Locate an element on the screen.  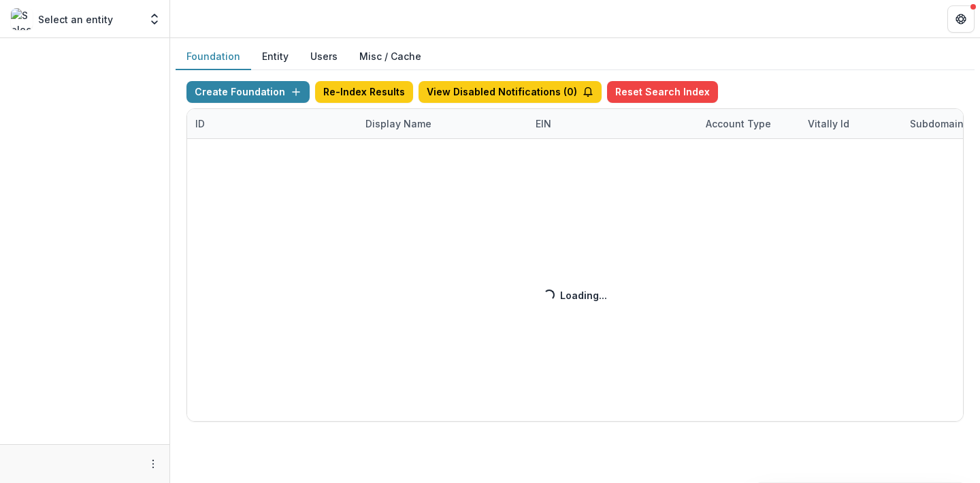
button: More is located at coordinates (153, 464).